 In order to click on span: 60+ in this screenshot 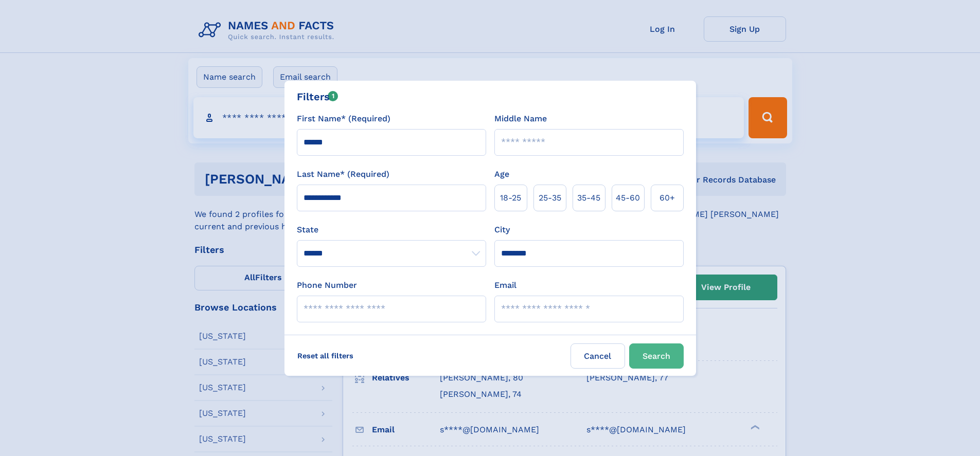, I will do `click(667, 198)`.